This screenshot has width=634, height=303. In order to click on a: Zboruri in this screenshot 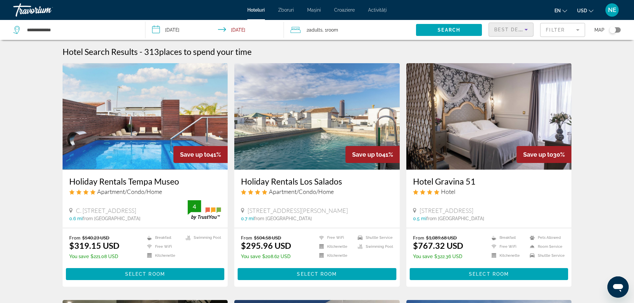, I will do `click(286, 10)`.